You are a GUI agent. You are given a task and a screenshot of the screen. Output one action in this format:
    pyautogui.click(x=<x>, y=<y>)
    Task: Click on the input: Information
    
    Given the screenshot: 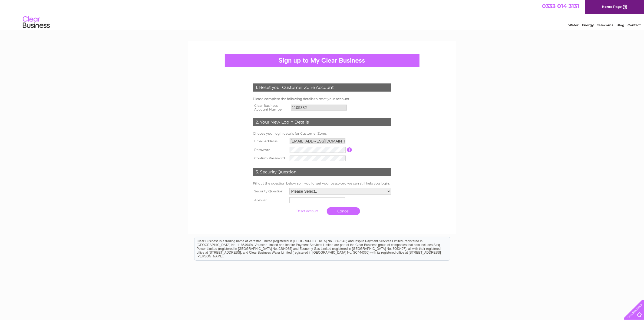 What is the action you would take?
    pyautogui.click(x=350, y=150)
    